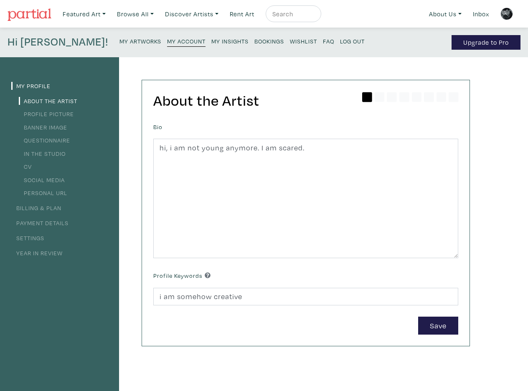 The width and height of the screenshot is (528, 391). Describe the element at coordinates (230, 41) in the screenshot. I see `small: My Insights` at that location.